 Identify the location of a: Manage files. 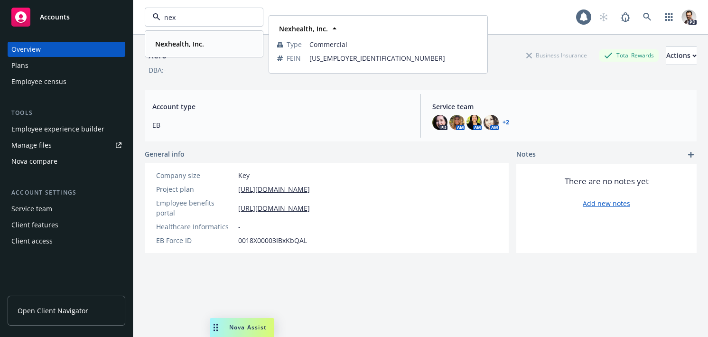
(66, 145).